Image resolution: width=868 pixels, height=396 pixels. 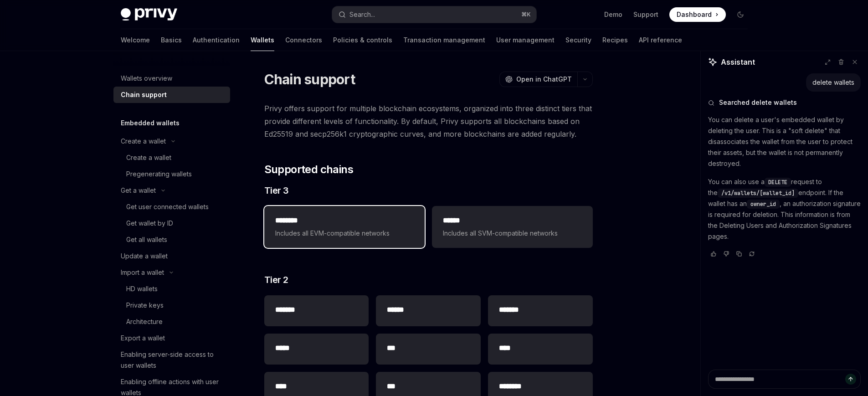 I want to click on a: Wallets, so click(x=263, y=40).